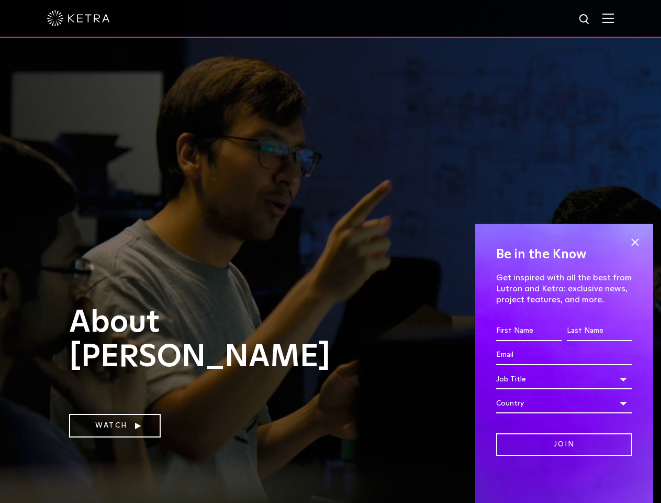 This screenshot has height=503, width=661. What do you see at coordinates (565, 444) in the screenshot?
I see `input: Join` at bounding box center [565, 444].